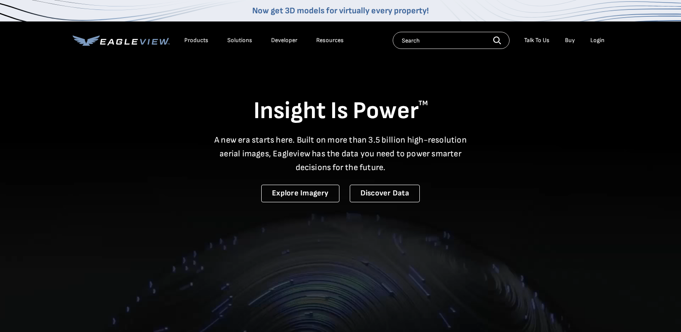 Image resolution: width=681 pixels, height=332 pixels. Describe the element at coordinates (569, 40) in the screenshot. I see `a: Buy` at that location.